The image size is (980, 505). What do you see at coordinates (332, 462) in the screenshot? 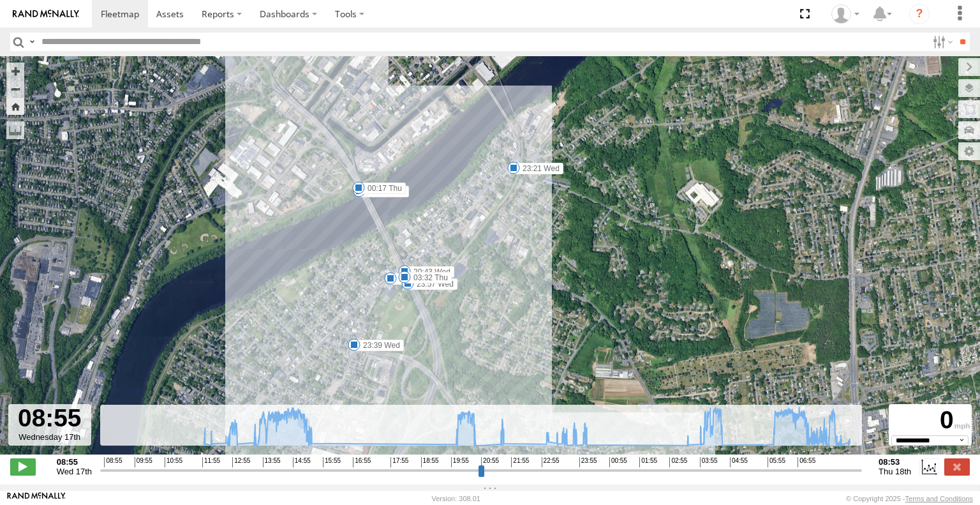
I see `span: 15:55` at bounding box center [332, 462].